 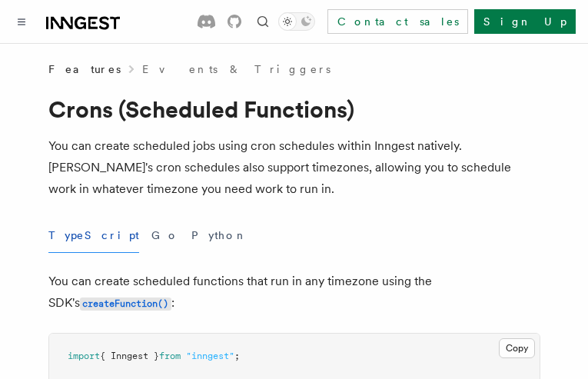 I want to click on a: Contact sales, so click(x=397, y=21).